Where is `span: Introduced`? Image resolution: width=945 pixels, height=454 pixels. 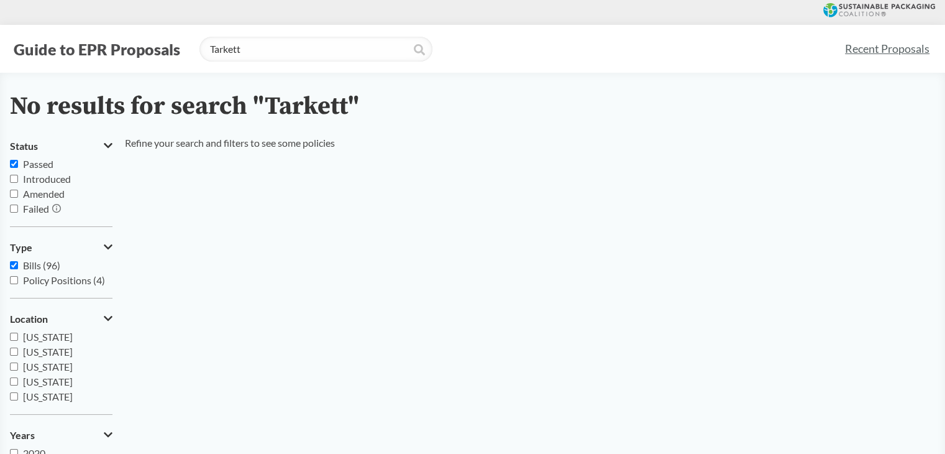
span: Introduced is located at coordinates (47, 178).